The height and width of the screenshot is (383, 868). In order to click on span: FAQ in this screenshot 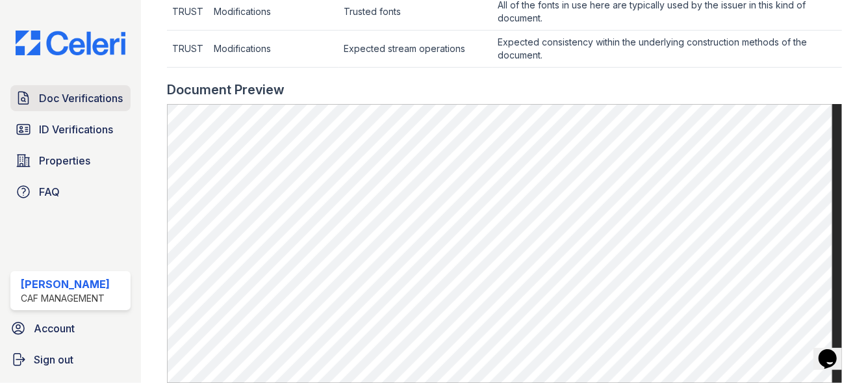, I will do `click(50, 192)`.